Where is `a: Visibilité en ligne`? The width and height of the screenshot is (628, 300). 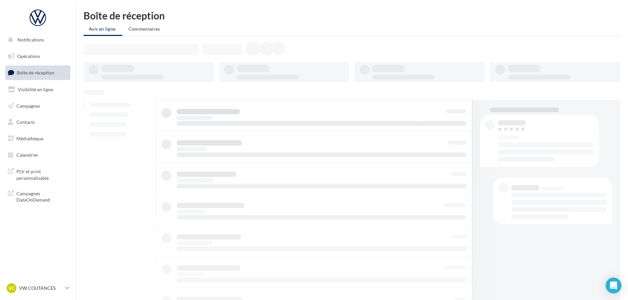 a: Visibilité en ligne is located at coordinates (38, 89).